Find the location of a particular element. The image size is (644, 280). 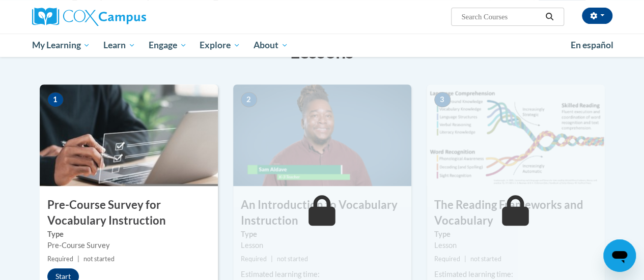

span: 1 is located at coordinates (55, 100).